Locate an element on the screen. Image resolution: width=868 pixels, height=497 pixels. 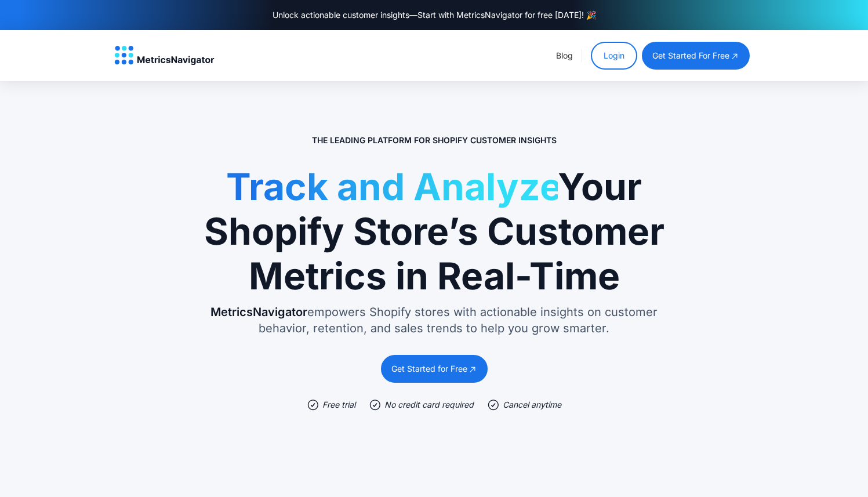
img: MetricsNavigator is located at coordinates (164, 55).